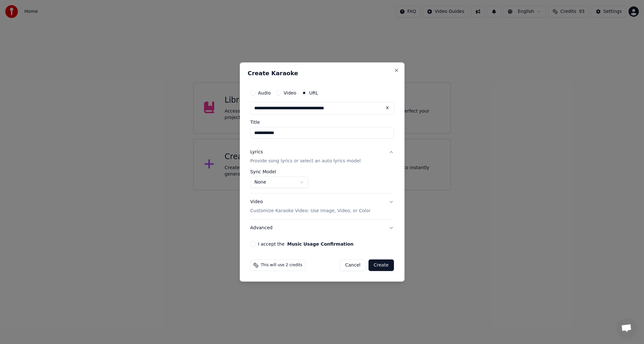  Describe the element at coordinates (282, 265) in the screenshot. I see `span: This will use 2 credits` at that location.